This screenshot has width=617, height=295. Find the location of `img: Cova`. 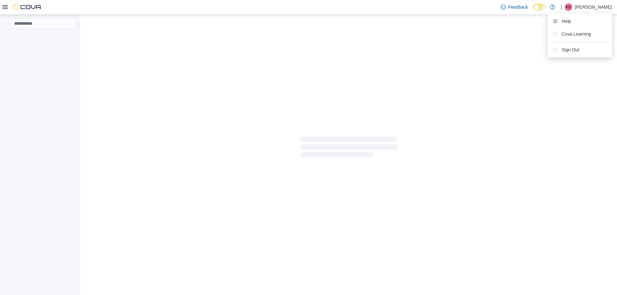

img: Cova is located at coordinates (27, 7).